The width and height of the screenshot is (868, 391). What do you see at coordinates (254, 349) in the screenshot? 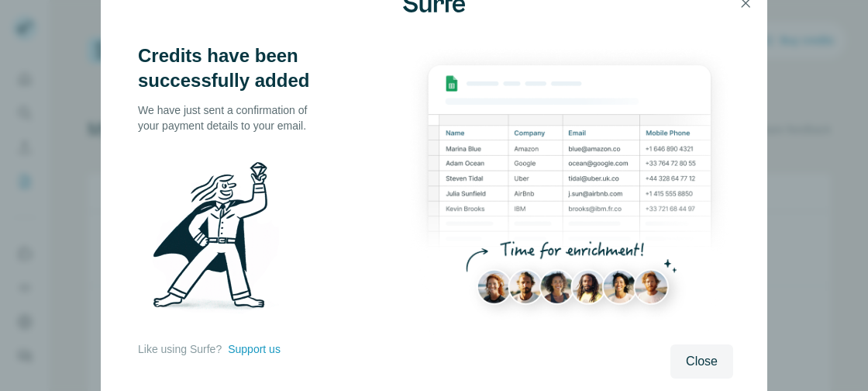
I see `span: Support us` at bounding box center [254, 349].